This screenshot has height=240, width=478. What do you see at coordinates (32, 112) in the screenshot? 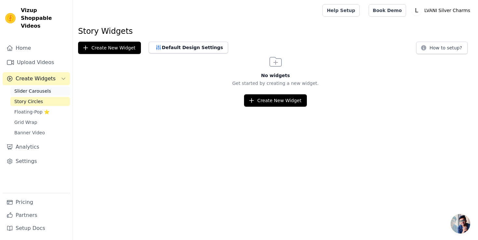
I see `span: Floating-Pop ⭐` at bounding box center [32, 112].